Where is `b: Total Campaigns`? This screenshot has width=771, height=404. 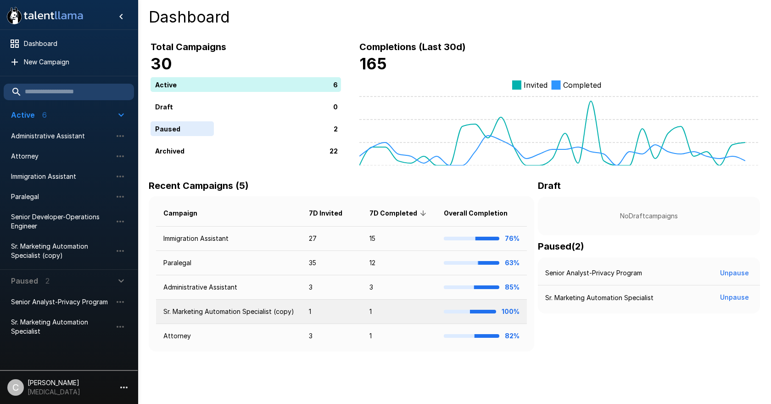
b: Total Campaigns is located at coordinates (188, 47).